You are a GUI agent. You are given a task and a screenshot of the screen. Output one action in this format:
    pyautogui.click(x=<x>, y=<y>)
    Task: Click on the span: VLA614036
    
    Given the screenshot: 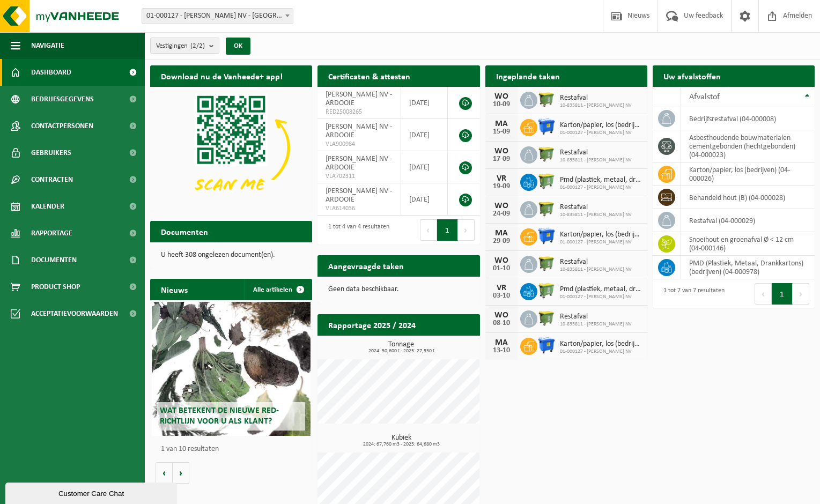 What is the action you would take?
    pyautogui.click(x=359, y=208)
    